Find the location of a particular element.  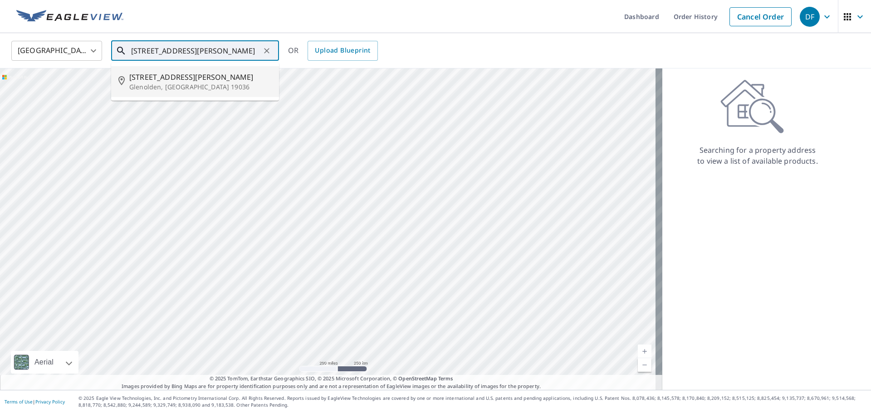

a: Current Level 5, Zoom Out is located at coordinates (644, 365).